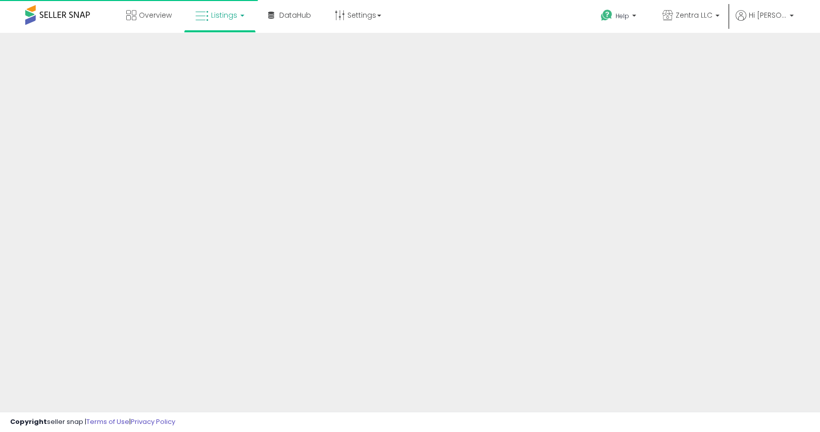  What do you see at coordinates (295, 15) in the screenshot?
I see `span: DataHub` at bounding box center [295, 15].